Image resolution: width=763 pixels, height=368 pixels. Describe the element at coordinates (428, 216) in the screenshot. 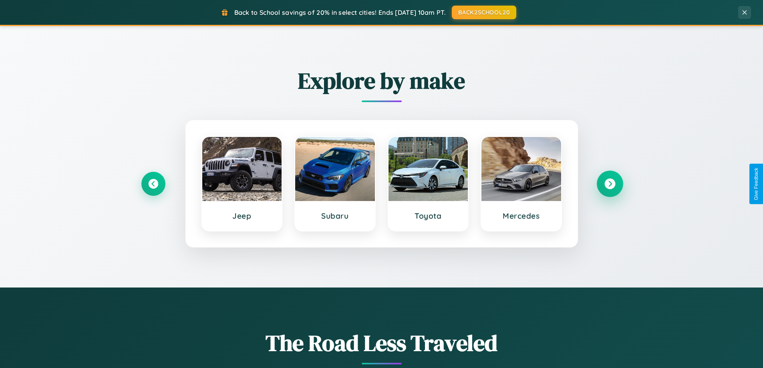

I see `h3: Toyota` at that location.